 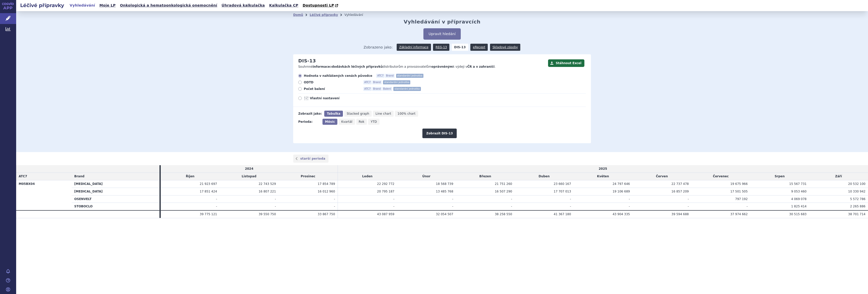 I want to click on span: 38 701 714, so click(x=857, y=214).